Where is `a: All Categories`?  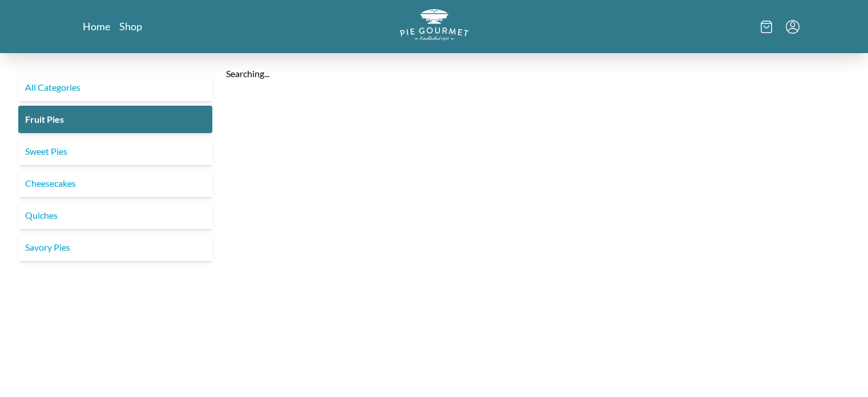 a: All Categories is located at coordinates (115, 87).